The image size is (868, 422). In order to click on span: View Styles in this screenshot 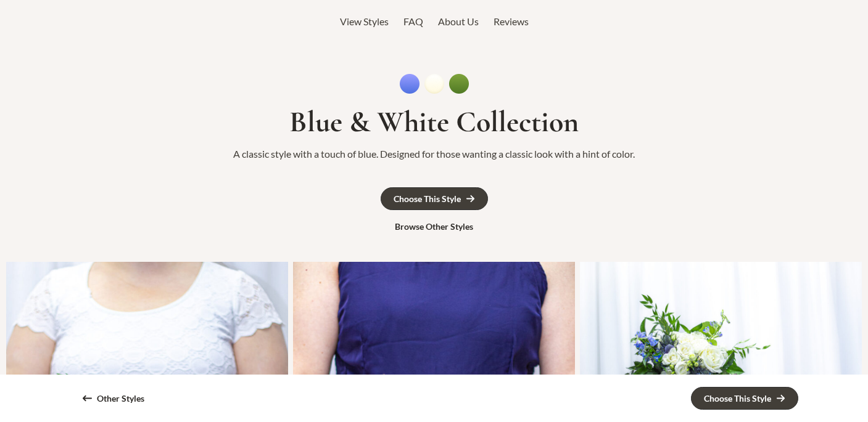, I will do `click(364, 21)`.